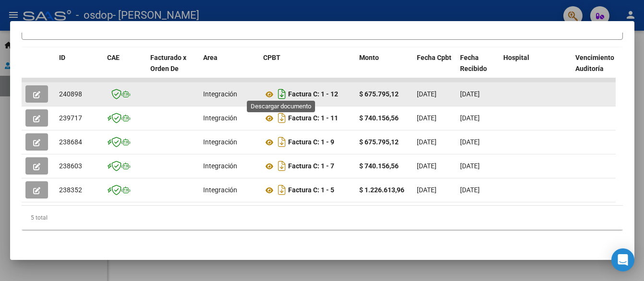 This screenshot has width=644, height=281. What do you see at coordinates (71, 190) in the screenshot?
I see `span: 238352` at bounding box center [71, 190].